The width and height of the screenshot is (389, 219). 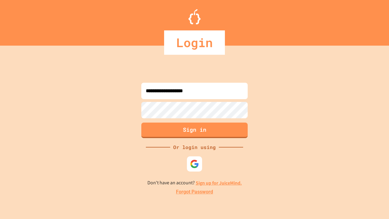 What do you see at coordinates (195, 192) in the screenshot?
I see `a: Forgot Password` at bounding box center [195, 192].